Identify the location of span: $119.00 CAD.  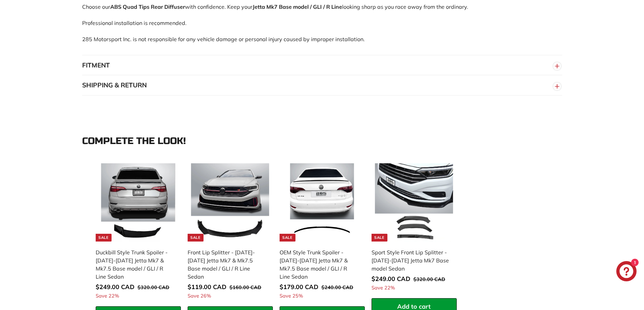
(207, 287).